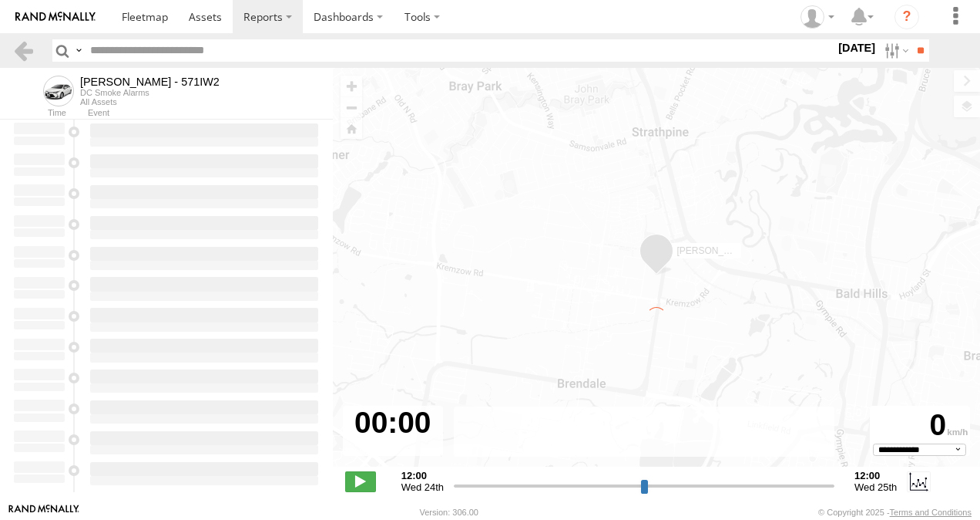  Describe the element at coordinates (23, 50) in the screenshot. I see `a: Back to previous Page` at that location.